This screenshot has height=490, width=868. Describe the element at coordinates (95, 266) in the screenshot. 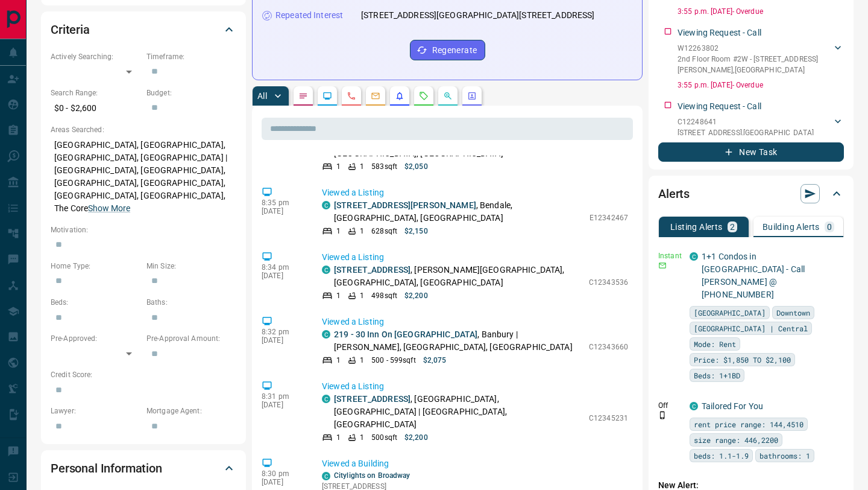

I see `p: Home Type:` at that location.